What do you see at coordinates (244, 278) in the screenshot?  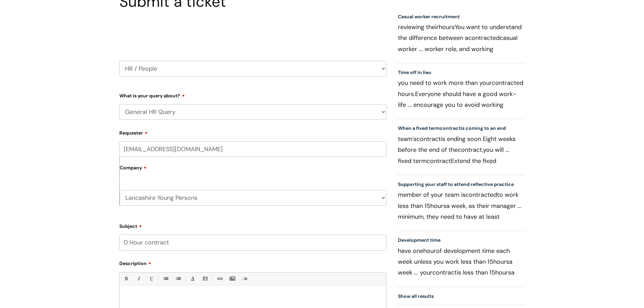 I see `a: Remove formatting (Ctrl-\)` at bounding box center [244, 278].